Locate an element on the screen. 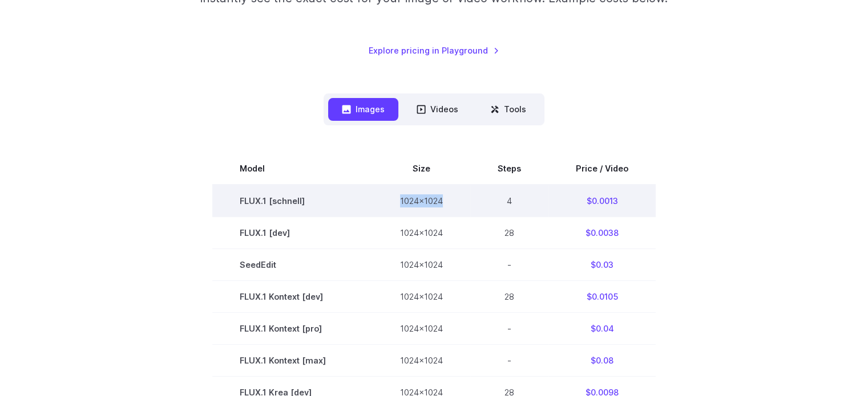 This screenshot has height=396, width=868. button: Videos is located at coordinates (438, 109).